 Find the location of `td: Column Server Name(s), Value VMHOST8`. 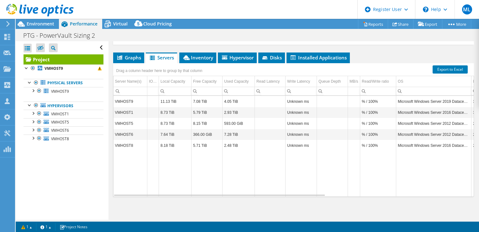

td: Column Server Name(s), Value VMHOST8 is located at coordinates (131, 145).